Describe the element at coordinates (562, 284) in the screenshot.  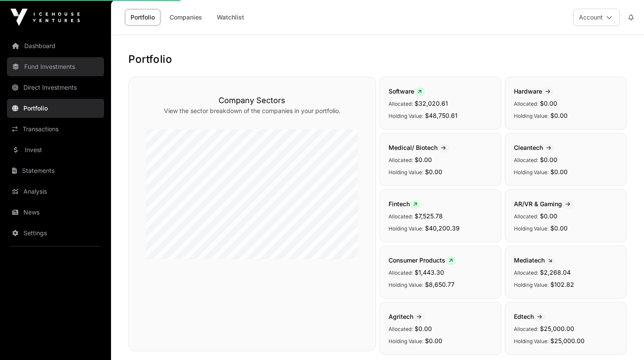
I see `span: $102.82` at that location.